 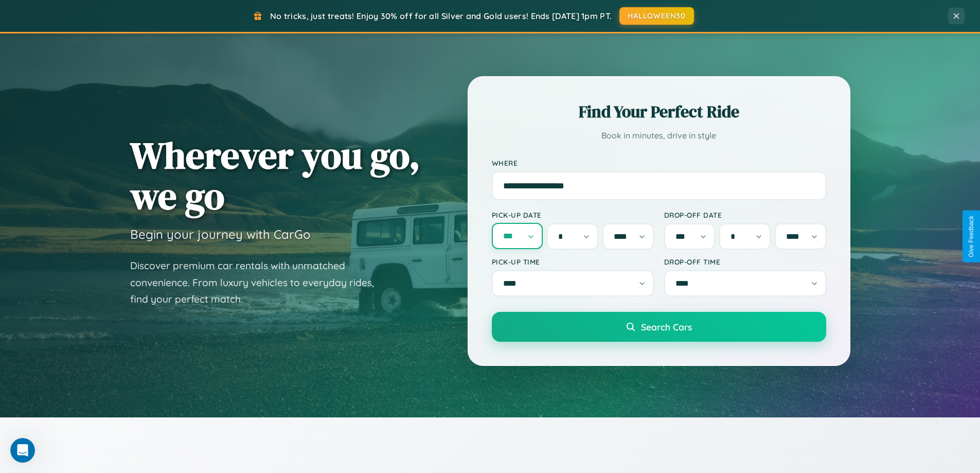 What do you see at coordinates (659, 112) in the screenshot?
I see `h2: Find Your Perfect Ride` at bounding box center [659, 112].